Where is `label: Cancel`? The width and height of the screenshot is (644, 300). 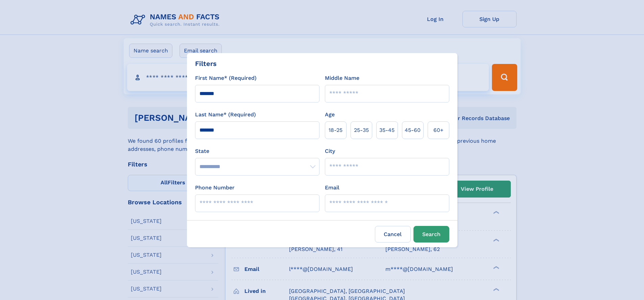
label: Cancel is located at coordinates (393, 234).